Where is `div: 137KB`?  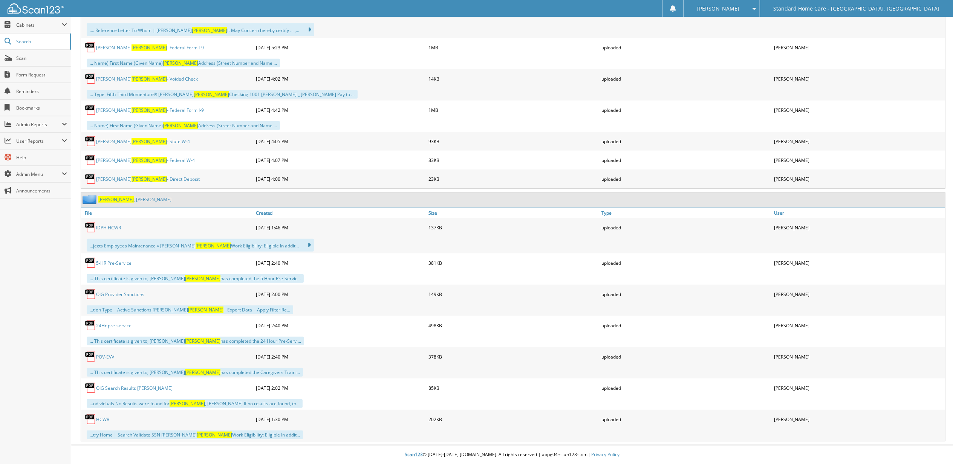 div: 137KB is located at coordinates (513, 228).